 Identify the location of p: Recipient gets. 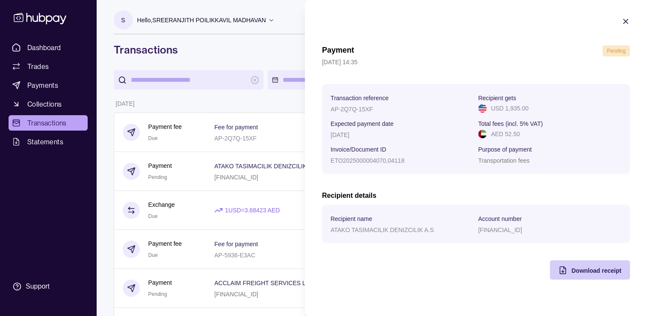
(497, 98).